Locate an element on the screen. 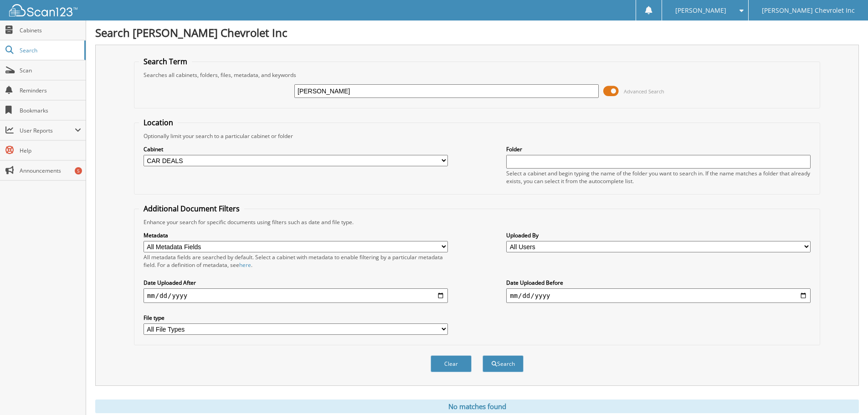 This screenshot has width=868, height=415. span: User Reports is located at coordinates (47, 130).